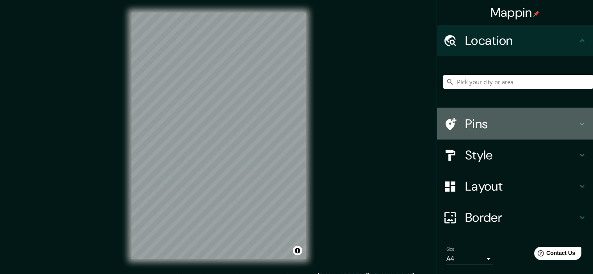 The height and width of the screenshot is (274, 593). What do you see at coordinates (515, 124) in the screenshot?
I see `div: Pins` at bounding box center [515, 124].